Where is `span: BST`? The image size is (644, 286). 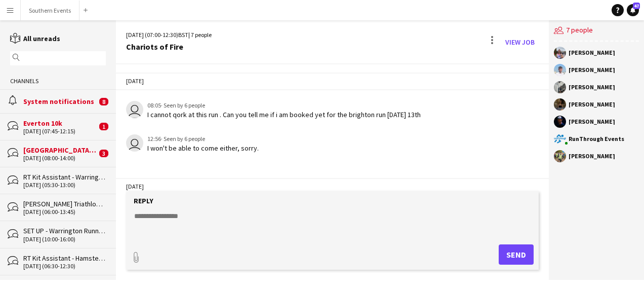 span: BST is located at coordinates (183, 34).